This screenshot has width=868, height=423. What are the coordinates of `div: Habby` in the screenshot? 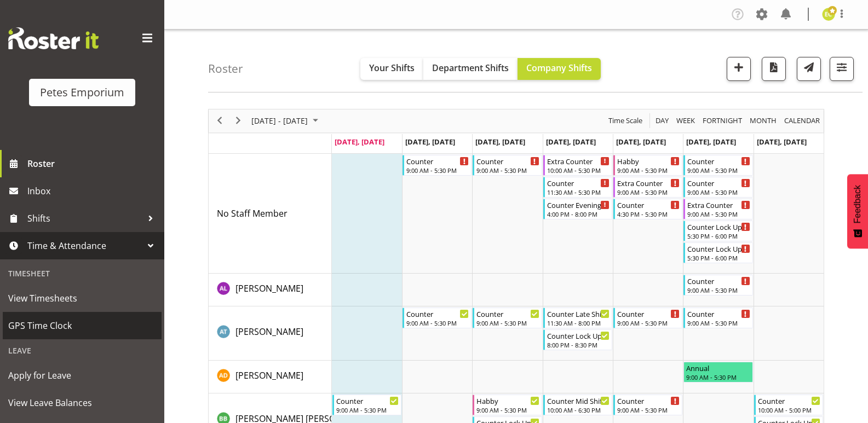 It's located at (648, 161).